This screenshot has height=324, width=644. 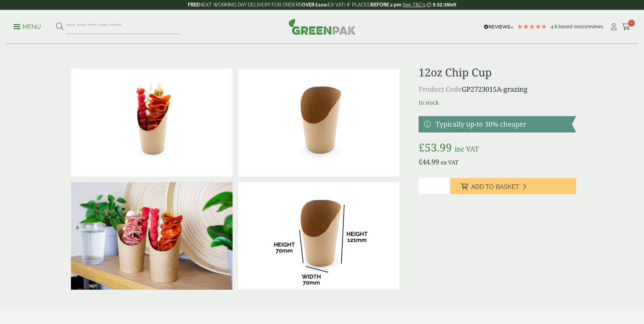 What do you see at coordinates (497, 89) in the screenshot?
I see `p: GP2723015A-grazing` at bounding box center [497, 89].